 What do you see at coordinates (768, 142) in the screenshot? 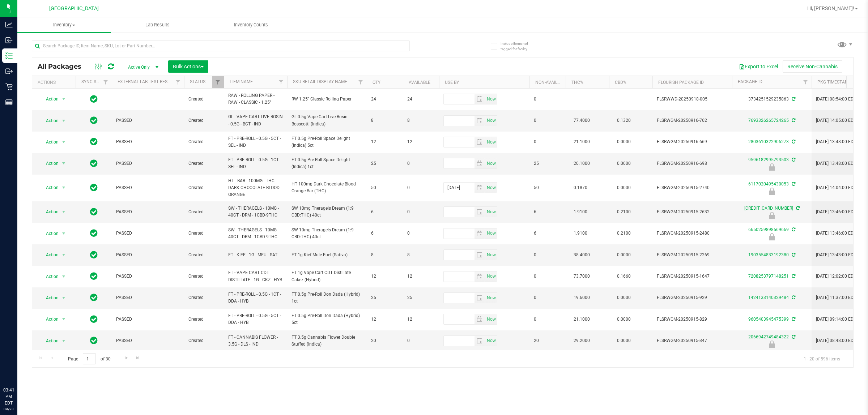
I see `a: 2803610322906273` at bounding box center [768, 142].